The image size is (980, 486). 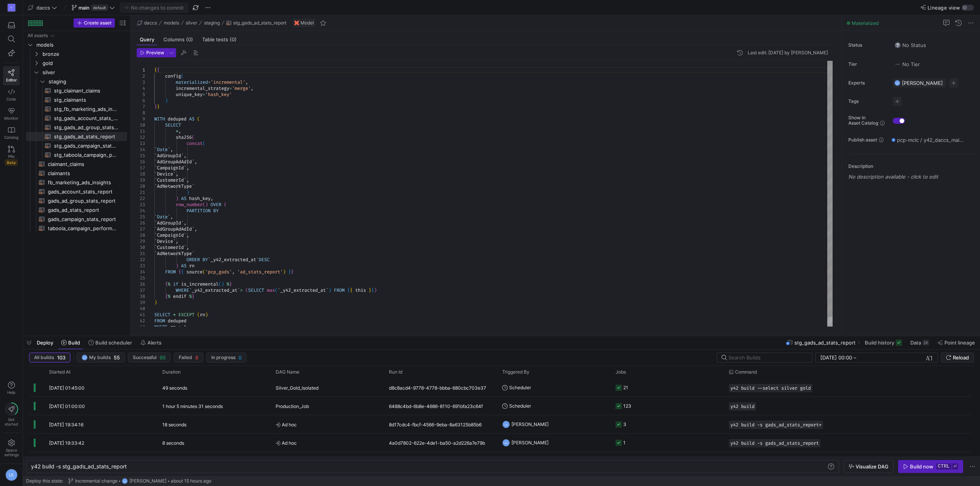 What do you see at coordinates (869, 467) in the screenshot?
I see `button: Visualize DAG` at bounding box center [869, 467].